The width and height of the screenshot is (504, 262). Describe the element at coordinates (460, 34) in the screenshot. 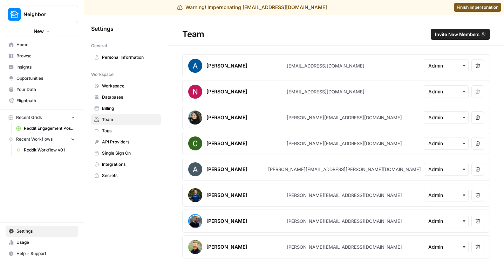

I see `button: Invite New Members` at that location.